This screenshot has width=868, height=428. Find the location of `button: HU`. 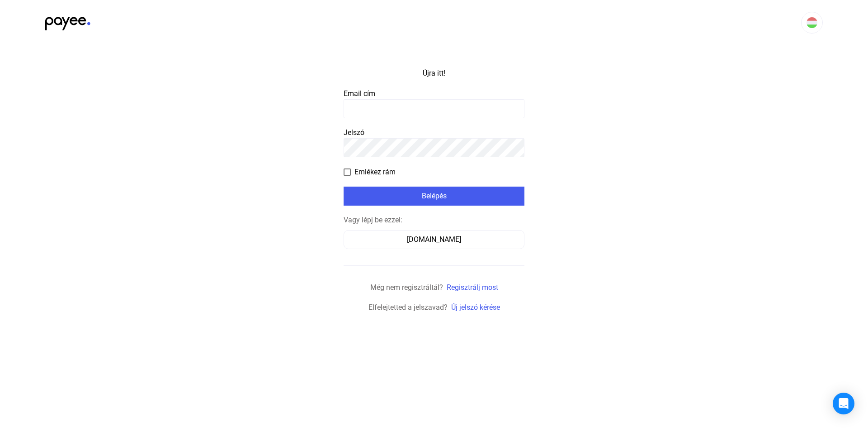

button: HU is located at coordinates (812, 23).